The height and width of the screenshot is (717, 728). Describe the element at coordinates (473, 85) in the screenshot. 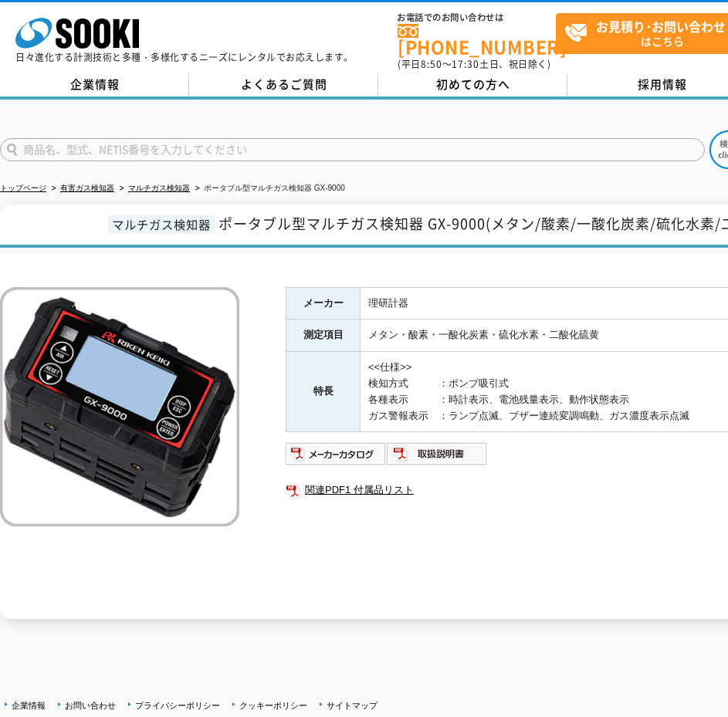

I see `a: 初めての方へ` at that location.